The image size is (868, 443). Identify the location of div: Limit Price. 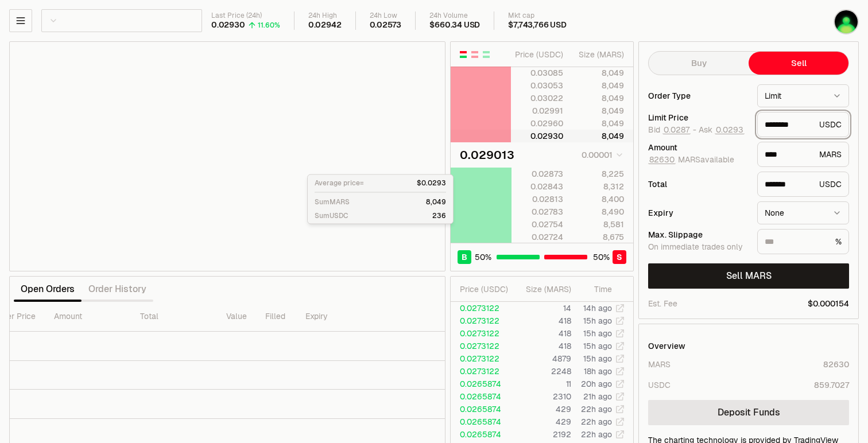
(699, 118).